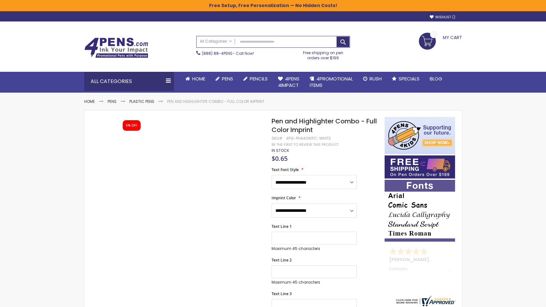  What do you see at coordinates (436, 79) in the screenshot?
I see `a: Blog` at bounding box center [436, 79].